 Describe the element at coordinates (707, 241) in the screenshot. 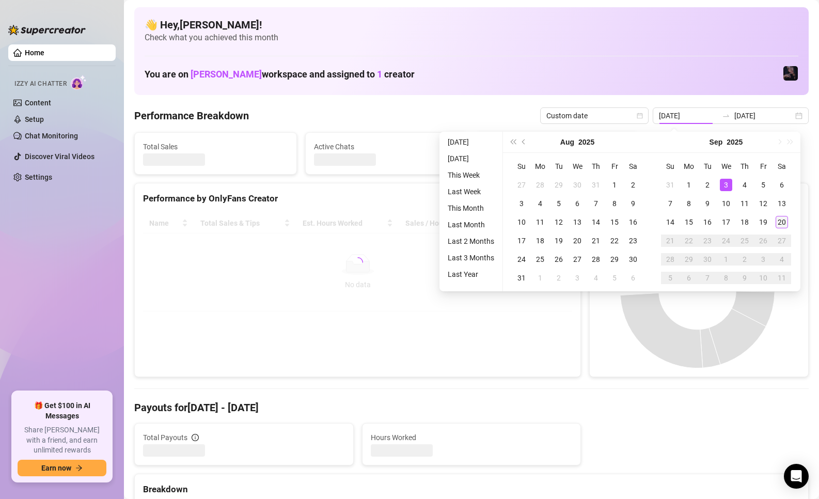

I see `td: 2025-09-23` at that location.